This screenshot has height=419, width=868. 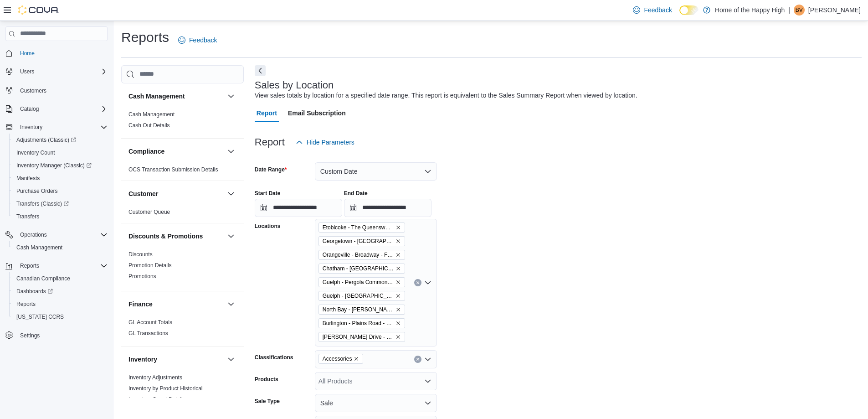 What do you see at coordinates (149, 265) in the screenshot?
I see `span: Promotion Details` at bounding box center [149, 265].